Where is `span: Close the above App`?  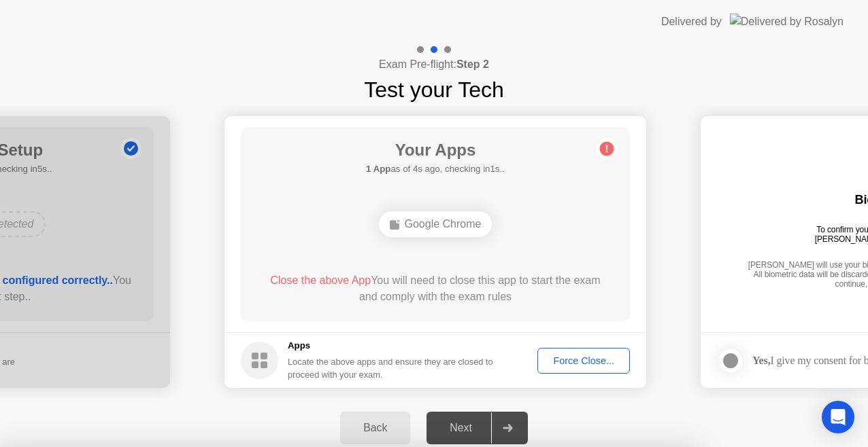 span: Close the above App is located at coordinates (320, 280).